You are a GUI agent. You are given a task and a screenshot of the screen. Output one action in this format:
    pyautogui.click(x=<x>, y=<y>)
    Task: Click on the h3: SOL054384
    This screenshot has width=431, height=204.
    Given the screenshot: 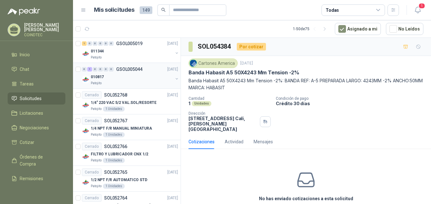 What is the action you would take?
    pyautogui.click(x=215, y=46)
    